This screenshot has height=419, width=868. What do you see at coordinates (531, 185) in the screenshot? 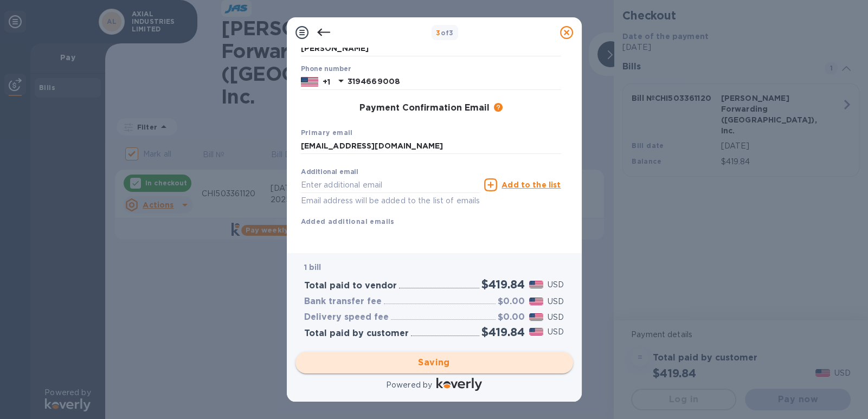
I see `u: Add to the list` at bounding box center [531, 185].